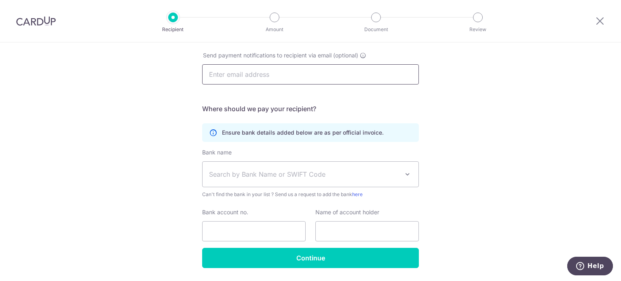 The width and height of the screenshot is (621, 281). What do you see at coordinates (303, 133) in the screenshot?
I see `p: Ensure bank details added below are as per official invoice.` at bounding box center [303, 133].